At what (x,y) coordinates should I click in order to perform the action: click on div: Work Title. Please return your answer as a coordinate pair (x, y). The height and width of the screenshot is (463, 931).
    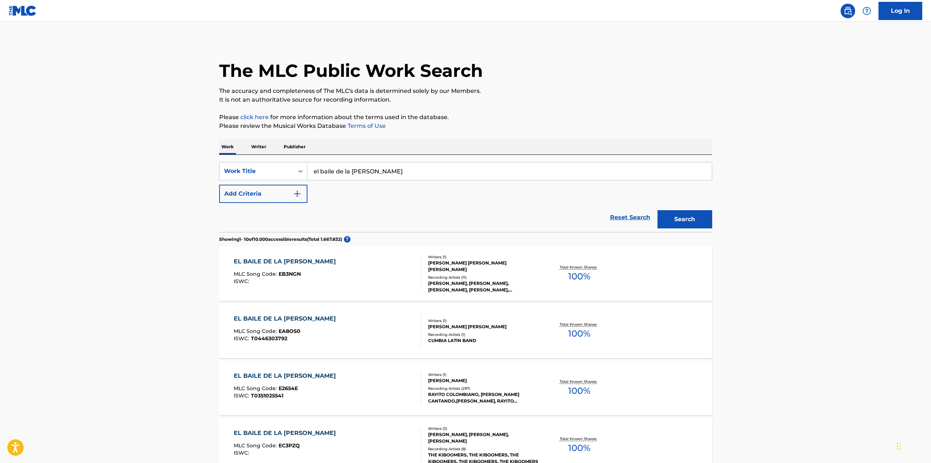
    Looking at the image, I should click on (257, 171).